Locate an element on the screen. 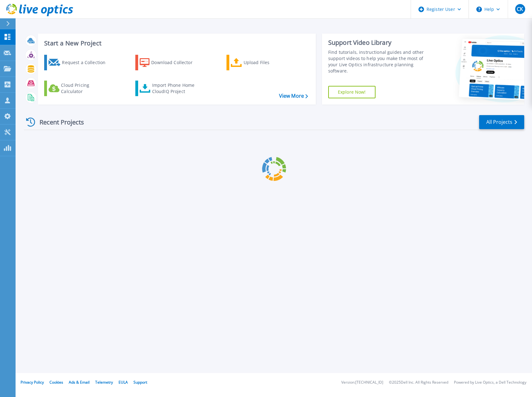 The height and width of the screenshot is (397, 532). div: Download Collector is located at coordinates (177, 63).